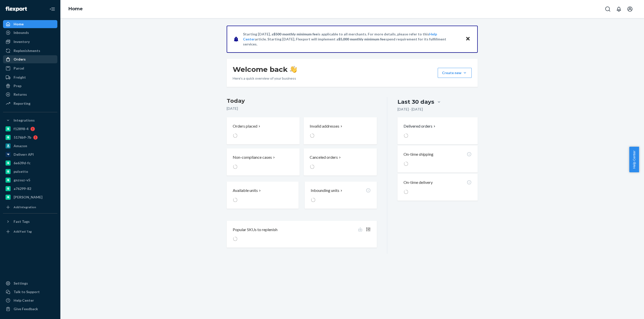 The height and width of the screenshot is (319, 644). Describe the element at coordinates (27, 51) in the screenshot. I see `div: Replenishments` at that location.